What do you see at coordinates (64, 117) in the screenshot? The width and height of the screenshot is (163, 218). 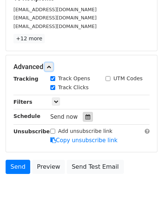 I see `span: Send now` at bounding box center [64, 117].